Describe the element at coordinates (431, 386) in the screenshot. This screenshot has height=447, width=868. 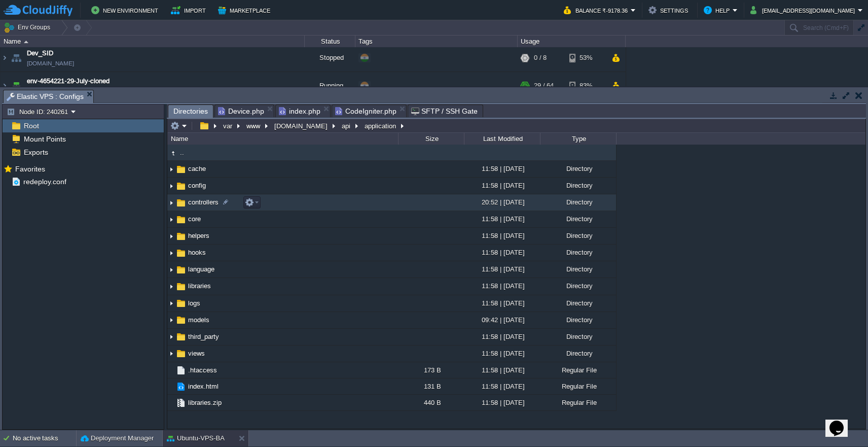
I see `div: 131 B` at that location.